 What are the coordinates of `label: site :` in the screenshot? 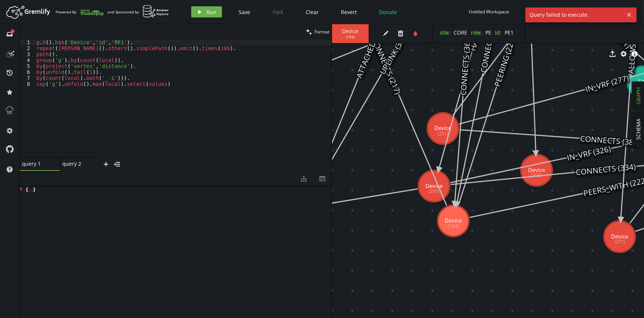 It's located at (445, 32).